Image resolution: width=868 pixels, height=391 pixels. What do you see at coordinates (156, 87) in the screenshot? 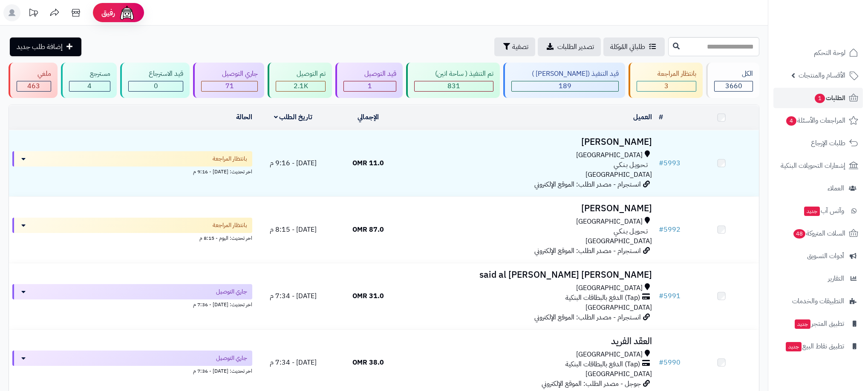
I see `div: 0` at bounding box center [156, 87].